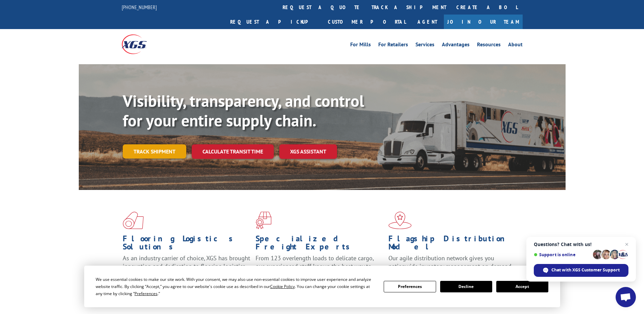 This screenshot has height=314, width=644. What do you see at coordinates (515, 45) in the screenshot?
I see `a: About` at bounding box center [515, 45].